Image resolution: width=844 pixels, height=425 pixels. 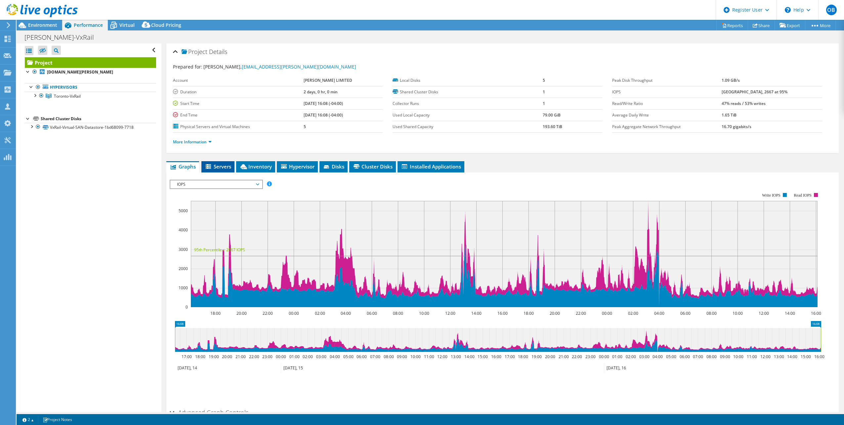 What do you see at coordinates (220, 249) in the screenshot?
I see `text: 95th Percentile = 2667 IOPS` at bounding box center [220, 249].